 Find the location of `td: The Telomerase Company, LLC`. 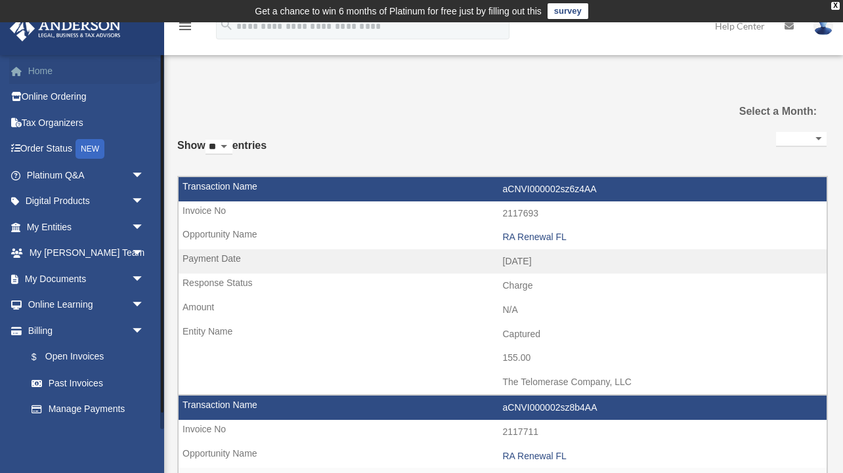

td: The Telomerase Company, LLC is located at coordinates (502, 383).